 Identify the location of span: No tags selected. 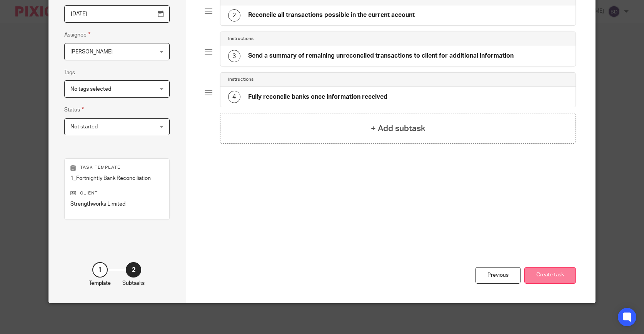
(91, 89).